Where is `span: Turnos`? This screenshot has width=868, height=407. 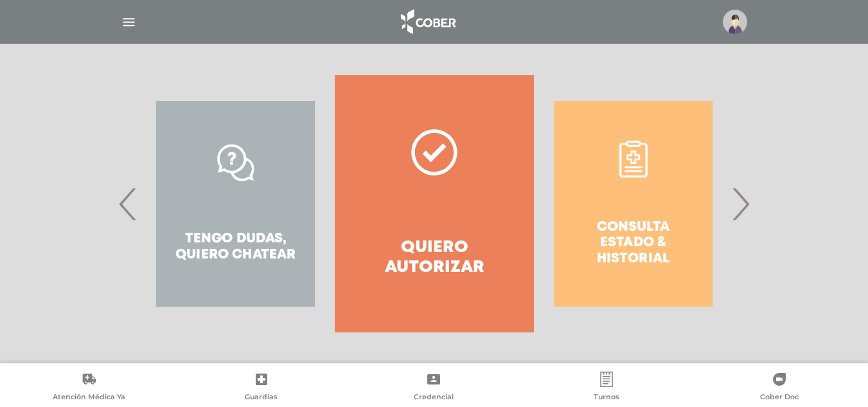 span: Turnos is located at coordinates (606, 398).